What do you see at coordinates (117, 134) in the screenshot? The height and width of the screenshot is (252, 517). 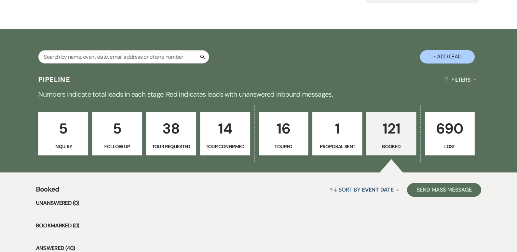 I see `a: 5Follow Up` at bounding box center [117, 134].